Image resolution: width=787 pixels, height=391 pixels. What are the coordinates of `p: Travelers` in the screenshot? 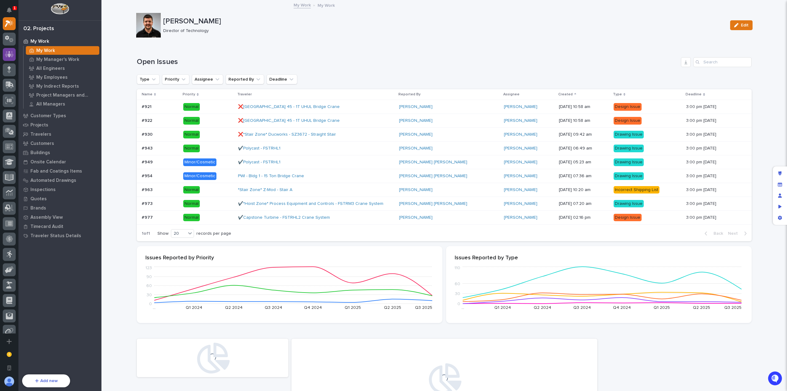 It's located at (41, 134).